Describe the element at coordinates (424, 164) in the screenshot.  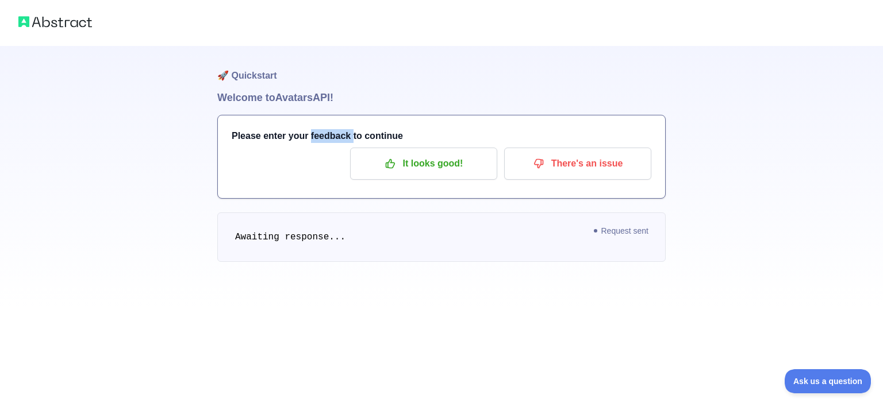
I see `button: It looks good!` at that location.